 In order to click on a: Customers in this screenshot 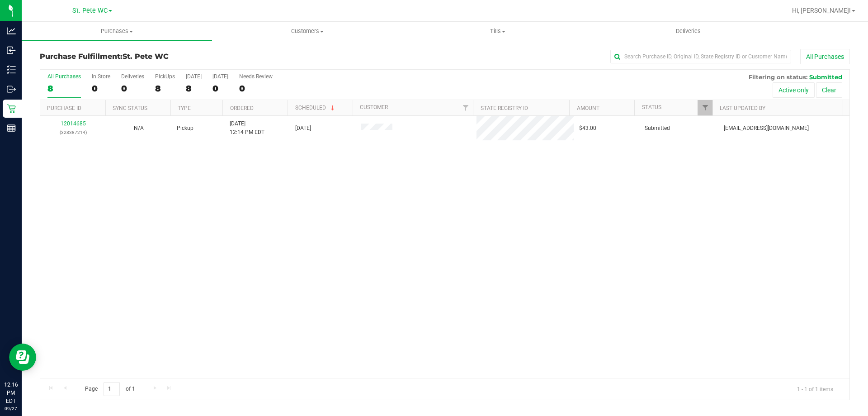, I will do `click(307, 31)`.